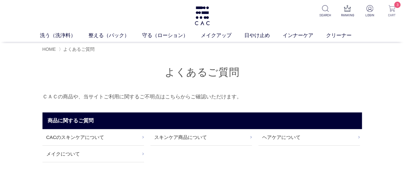 Image resolution: width=404 pixels, height=176 pixels. Describe the element at coordinates (201, 137) in the screenshot. I see `a: スキンケア商品について` at that location.